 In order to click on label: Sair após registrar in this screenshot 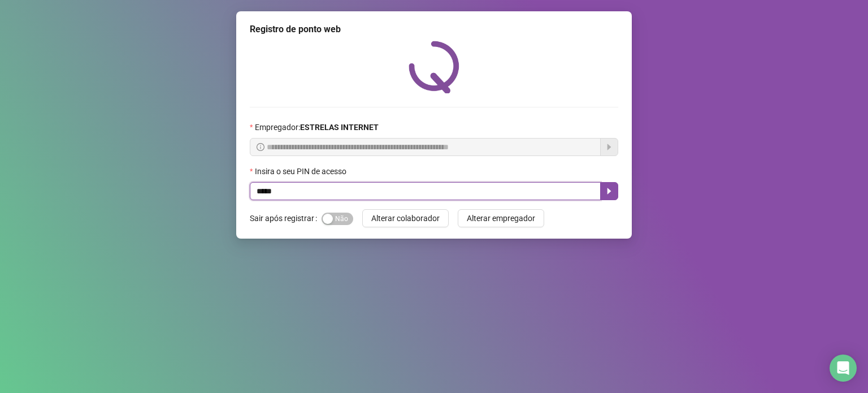, I will do `click(285, 218)`.